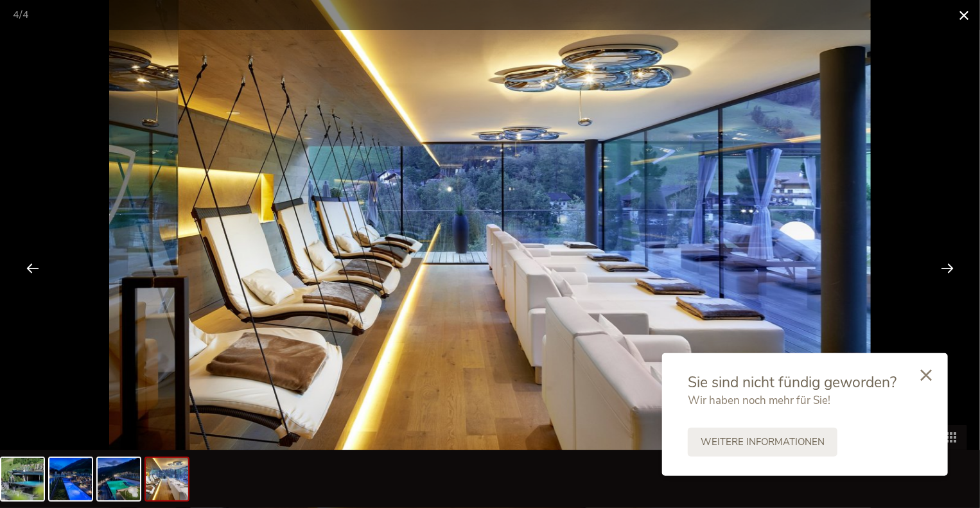 Image resolution: width=980 pixels, height=508 pixels. What do you see at coordinates (759, 399) in the screenshot?
I see `span: Wir haben noch mehr für Sie!` at bounding box center [759, 399].